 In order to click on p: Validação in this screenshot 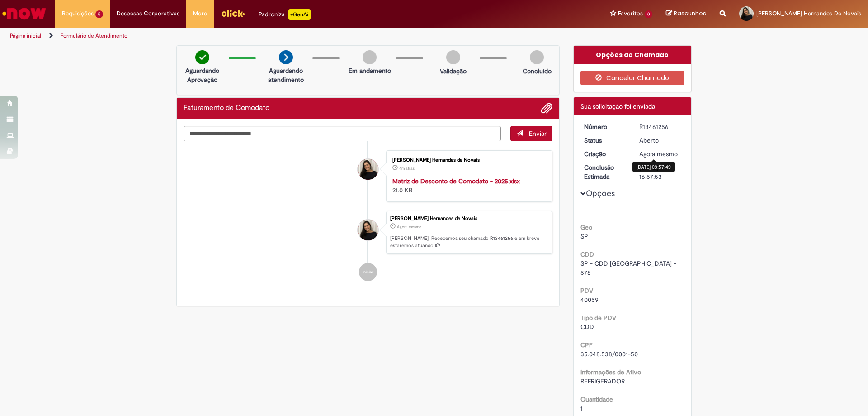, I will do `click(452, 71)`.